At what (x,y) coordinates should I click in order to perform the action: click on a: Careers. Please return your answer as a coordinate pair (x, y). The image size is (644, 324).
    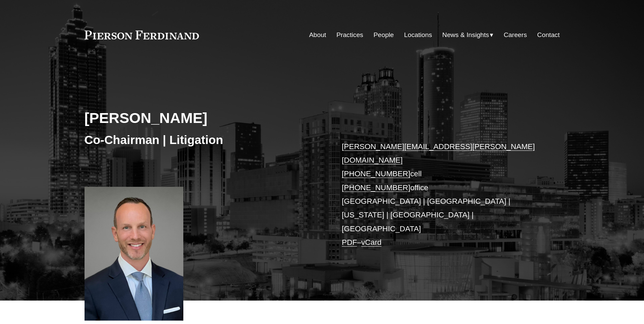
    Looking at the image, I should click on (515, 35).